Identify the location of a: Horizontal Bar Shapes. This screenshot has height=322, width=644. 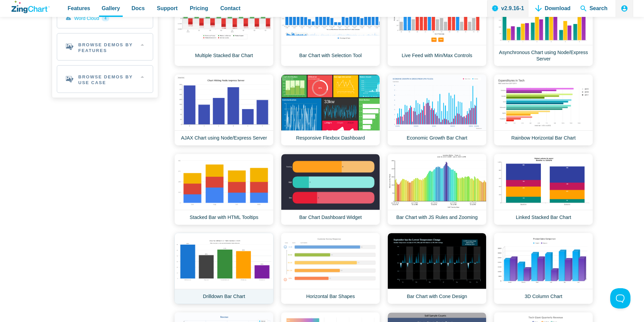
(330, 268).